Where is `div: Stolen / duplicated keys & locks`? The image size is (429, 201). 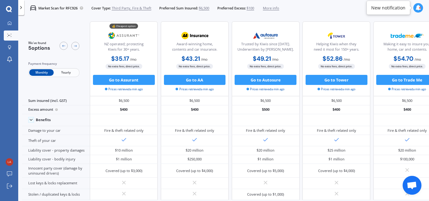
div: Stolen / duplicated keys & locks is located at coordinates (56, 194).